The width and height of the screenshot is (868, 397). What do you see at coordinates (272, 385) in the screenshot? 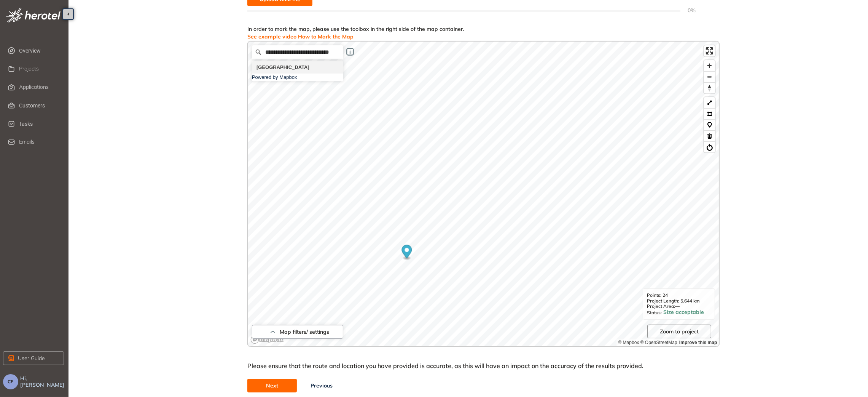
I see `button: Next` at bounding box center [272, 385].